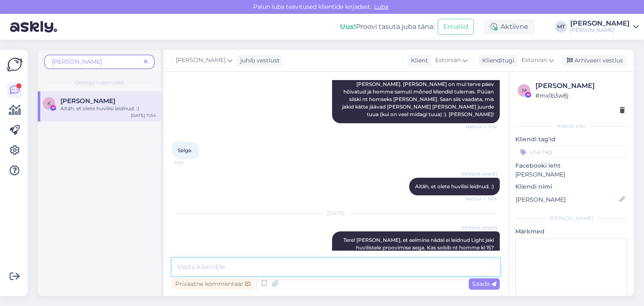  What do you see at coordinates (482, 198) in the screenshot?
I see `span: Nähtud ✓ 11:54` at bounding box center [482, 198].